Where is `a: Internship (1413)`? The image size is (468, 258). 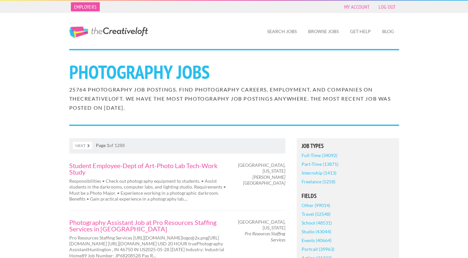
a: Internship (1413) is located at coordinates (319, 173).